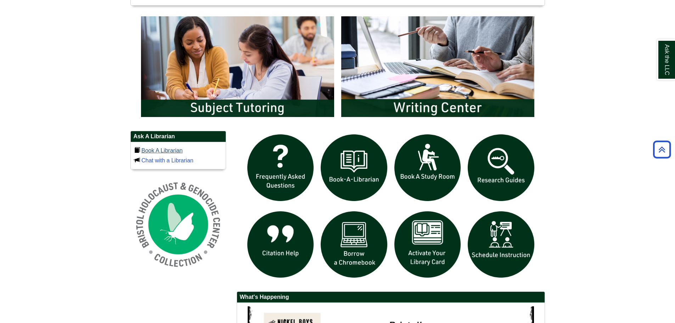 This screenshot has height=323, width=675. What do you see at coordinates (428, 168) in the screenshot?
I see `img: book a study room icon links to book a study room web page` at bounding box center [428, 168].